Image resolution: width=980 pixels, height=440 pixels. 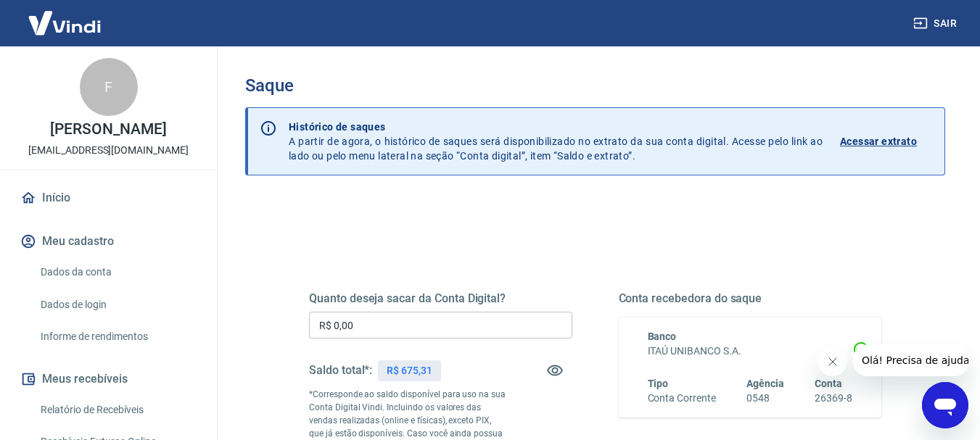 I want to click on h3: Saque, so click(x=595, y=86).